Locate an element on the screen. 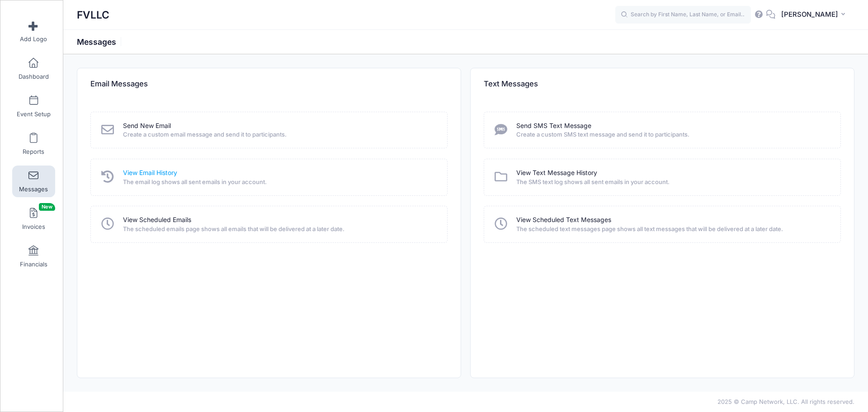 Image resolution: width=868 pixels, height=412 pixels. a: InvoicesNew is located at coordinates (34, 219).